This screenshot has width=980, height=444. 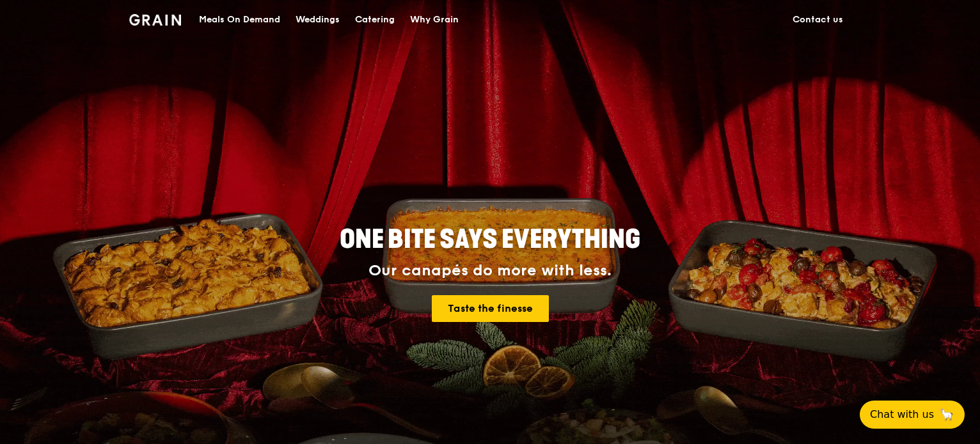 What do you see at coordinates (375, 20) in the screenshot?
I see `div: Catering` at bounding box center [375, 20].